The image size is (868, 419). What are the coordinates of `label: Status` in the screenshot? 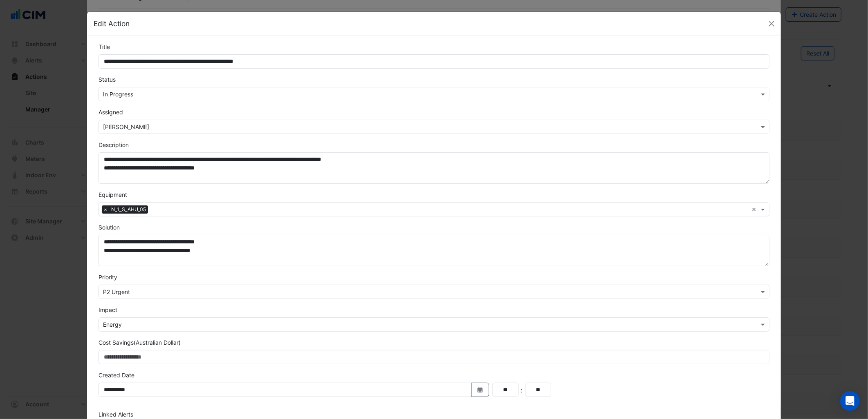 It's located at (107, 80).